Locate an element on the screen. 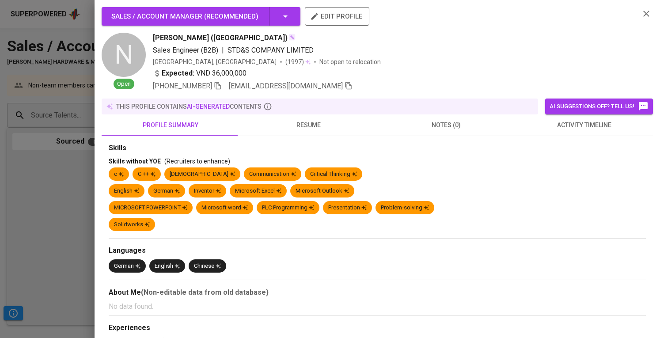 The width and height of the screenshot is (660, 338). div: Chinese is located at coordinates (207, 266).